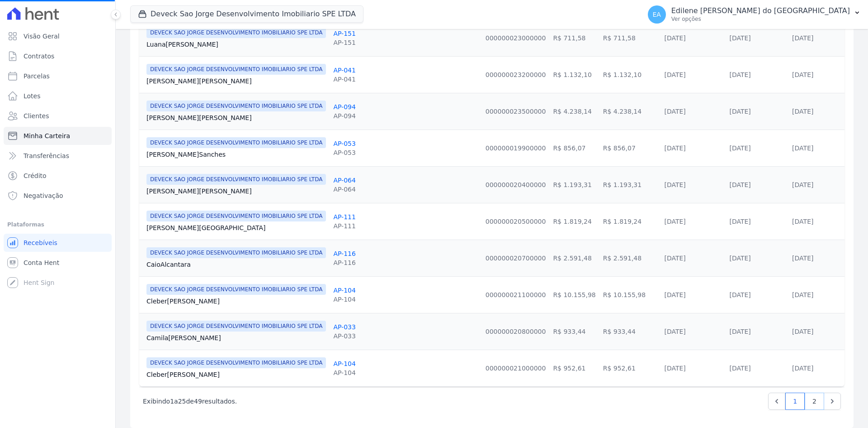  What do you see at coordinates (345, 226) in the screenshot?
I see `div: AP-111` at bounding box center [345, 226].